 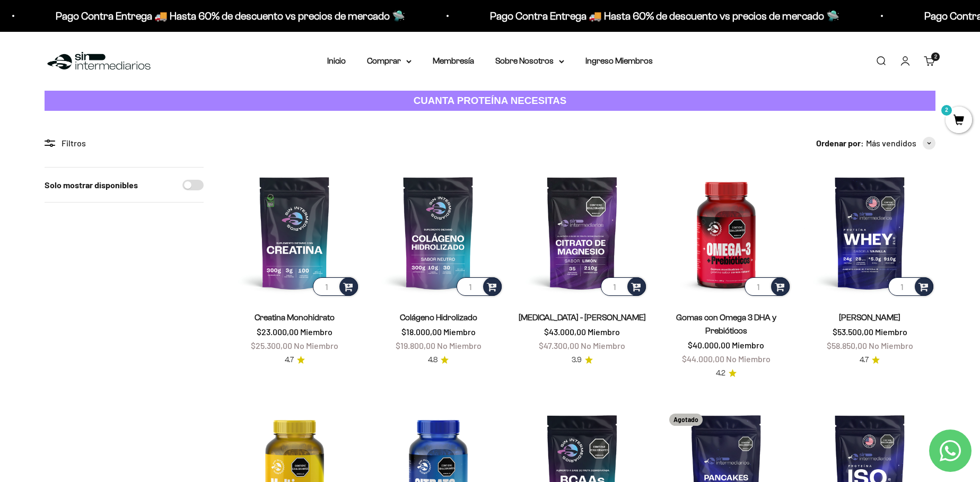 I want to click on span: $44.000,00, so click(x=703, y=358).